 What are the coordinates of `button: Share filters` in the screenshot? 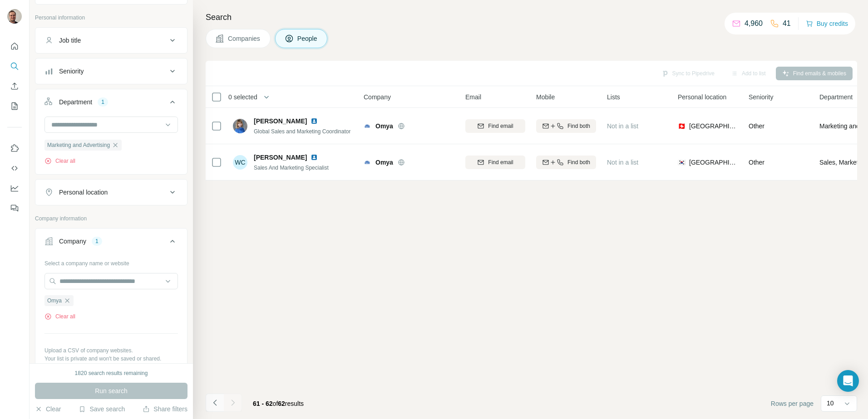 It's located at (165, 409).